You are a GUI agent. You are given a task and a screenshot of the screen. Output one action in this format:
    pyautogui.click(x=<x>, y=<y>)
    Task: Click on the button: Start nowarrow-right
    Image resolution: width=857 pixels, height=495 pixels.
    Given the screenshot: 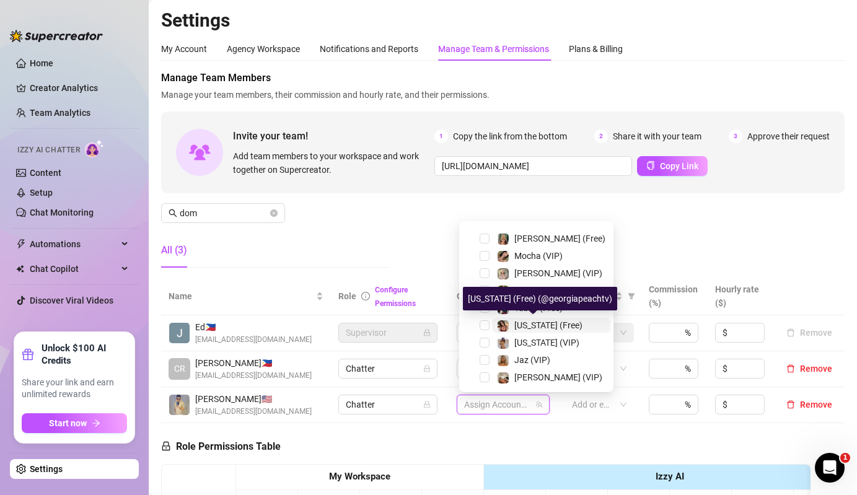 What is the action you would take?
    pyautogui.click(x=74, y=423)
    